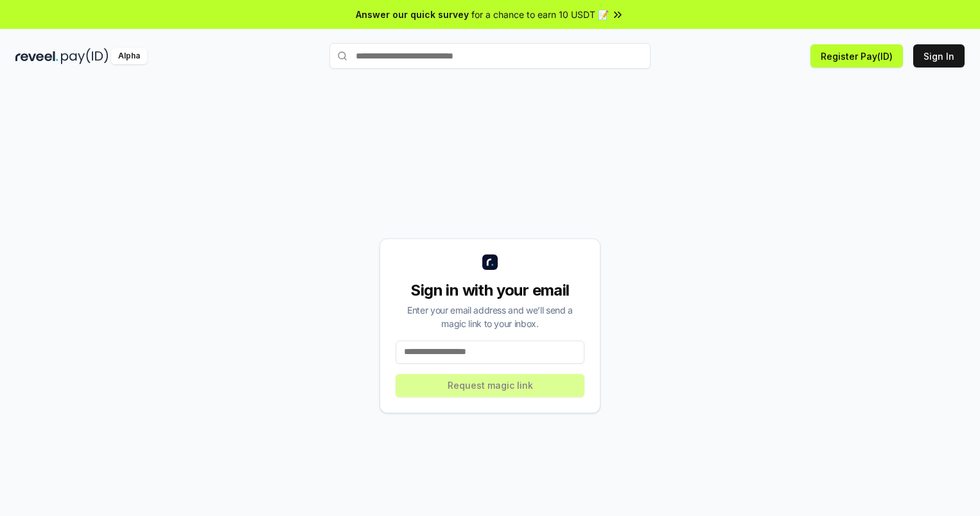 The width and height of the screenshot is (980, 516). I want to click on div: Alpha, so click(129, 56).